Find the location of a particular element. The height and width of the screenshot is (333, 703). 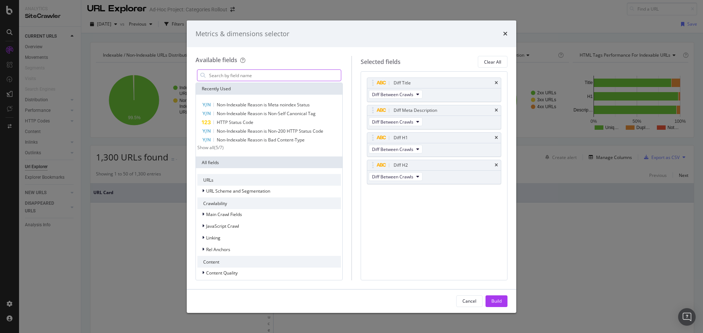

div: Build is located at coordinates (496, 301).